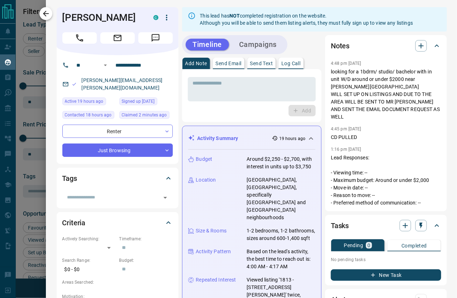  I want to click on p: Budget:, so click(146, 261).